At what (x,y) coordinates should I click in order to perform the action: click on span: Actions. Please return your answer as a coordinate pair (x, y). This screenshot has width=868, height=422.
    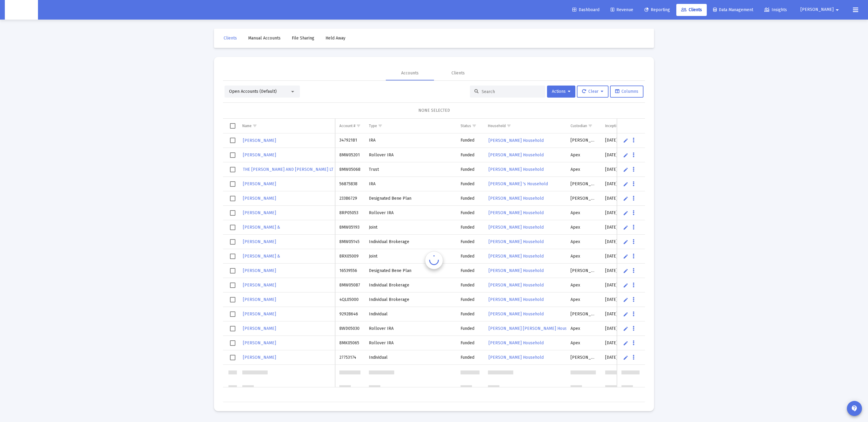
    Looking at the image, I should click on (561, 91).